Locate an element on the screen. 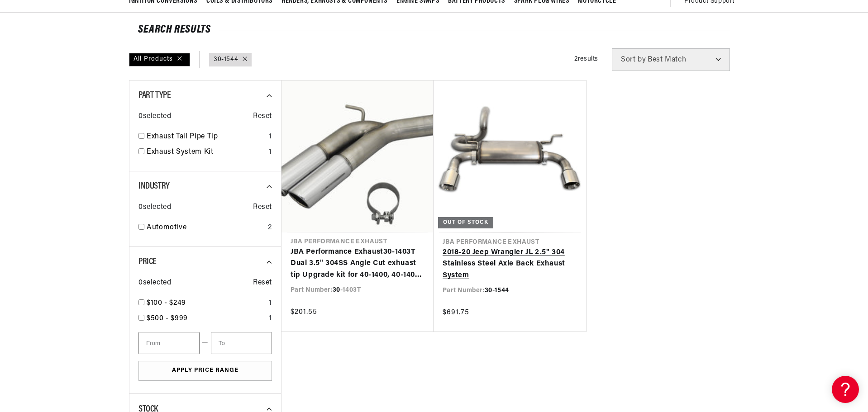 The width and height of the screenshot is (868, 412). span: Sort by is located at coordinates (633, 60).